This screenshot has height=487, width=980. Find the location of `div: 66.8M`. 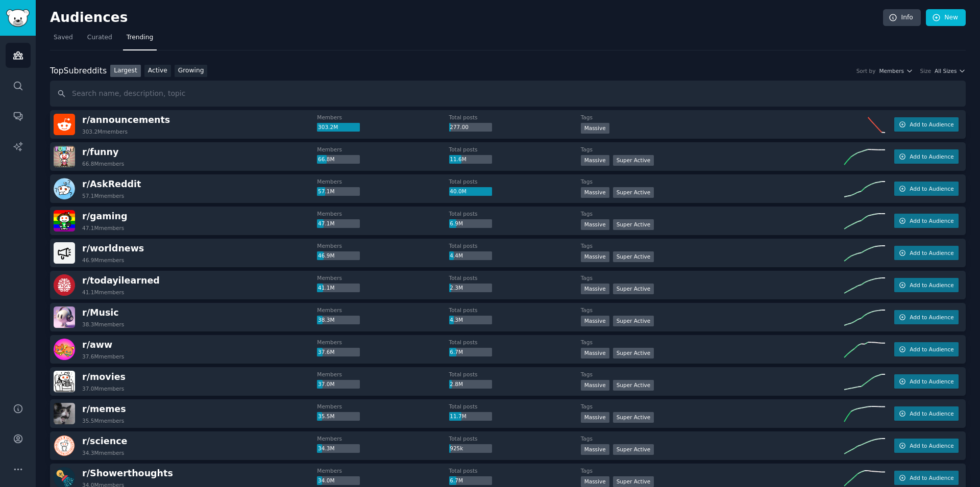

div: 66.8M is located at coordinates (339, 160).